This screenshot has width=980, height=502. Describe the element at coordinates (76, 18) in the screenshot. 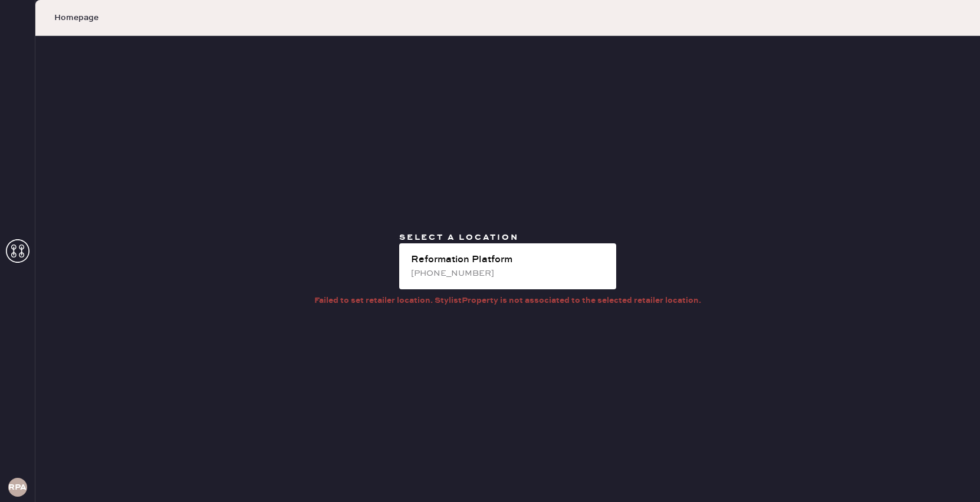

I see `span: Homepage` at that location.